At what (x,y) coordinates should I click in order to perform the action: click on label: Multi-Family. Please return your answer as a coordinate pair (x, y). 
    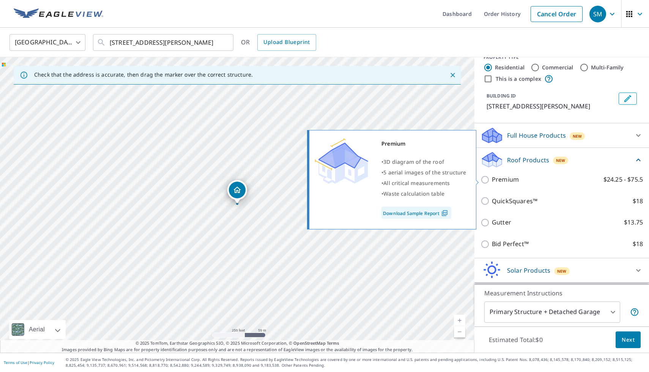
    Looking at the image, I should click on (607, 68).